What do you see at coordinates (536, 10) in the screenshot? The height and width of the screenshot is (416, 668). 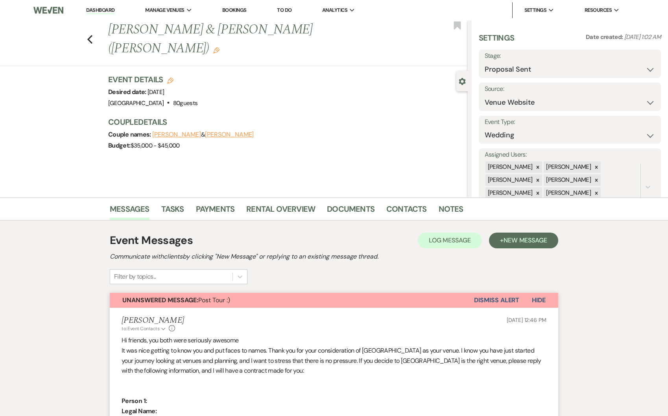 I see `span: Settings` at bounding box center [536, 10].